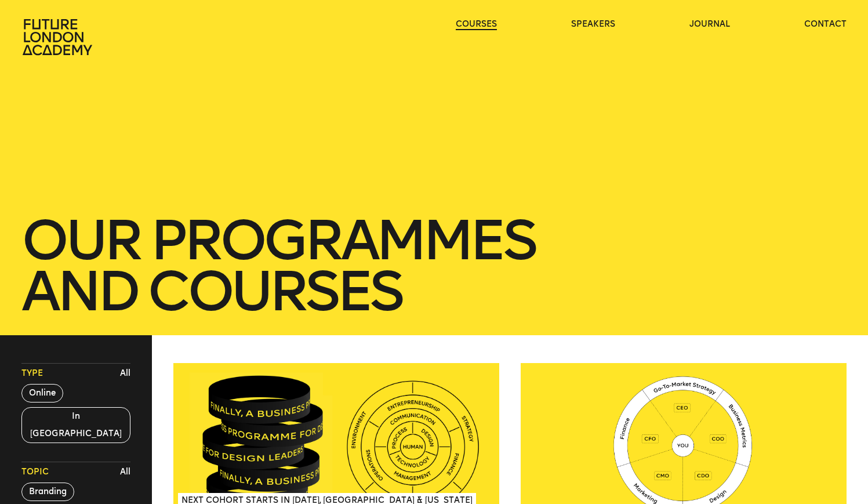 This screenshot has height=504, width=868. Describe the element at coordinates (47, 492) in the screenshot. I see `button: Branding` at that location.